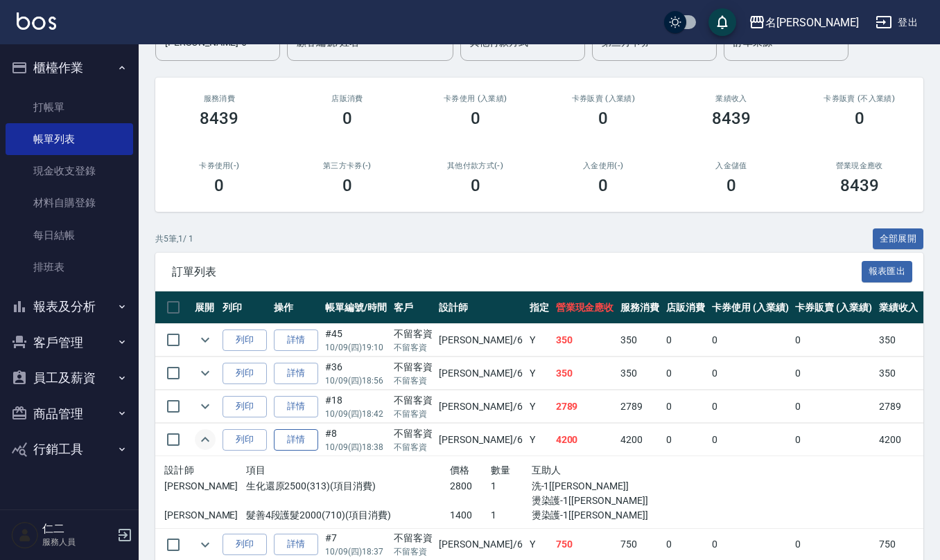  Describe the element at coordinates (70, 449) in the screenshot. I see `button: 行銷工具` at that location.